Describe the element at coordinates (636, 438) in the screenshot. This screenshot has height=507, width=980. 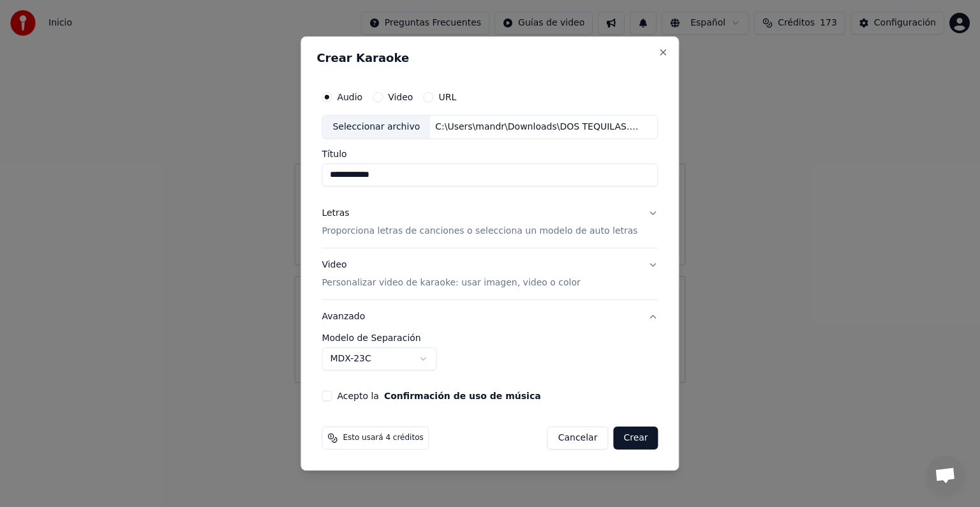
I see `button: Crear` at that location.